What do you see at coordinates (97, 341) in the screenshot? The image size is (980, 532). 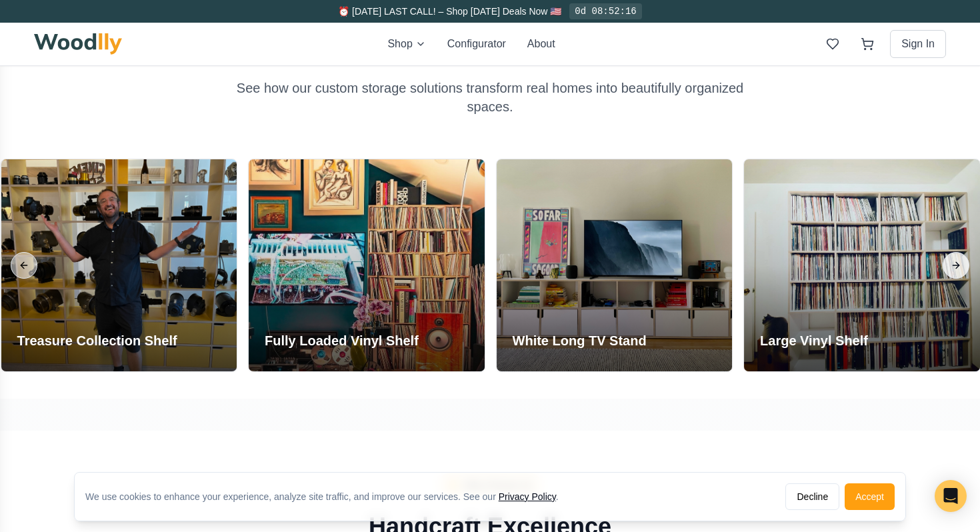 I see `h3: Treasure Collection Shelf` at bounding box center [97, 341].